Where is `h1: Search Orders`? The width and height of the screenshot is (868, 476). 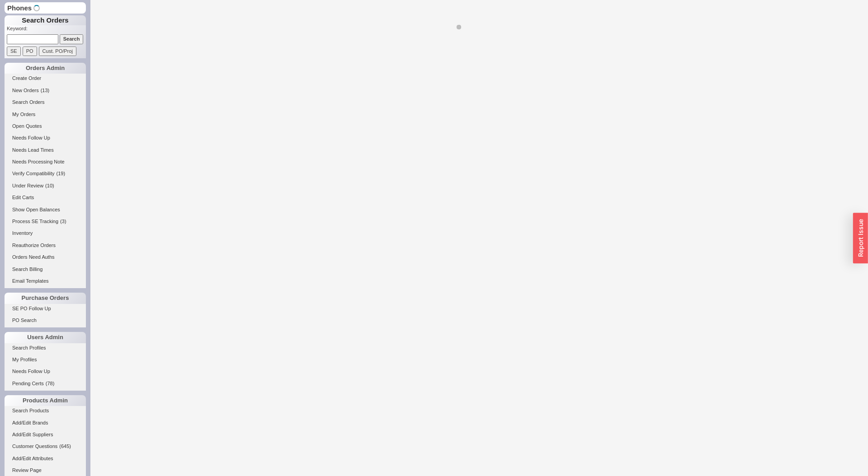 h1: Search Orders is located at coordinates (45, 20).